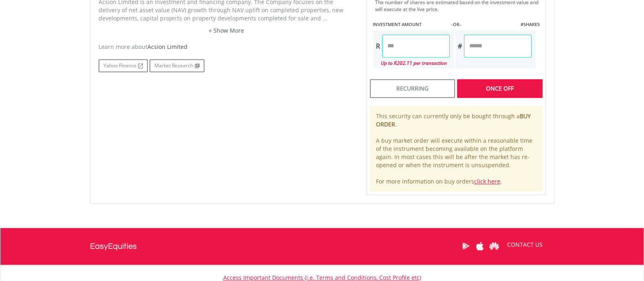 The width and height of the screenshot is (644, 281). What do you see at coordinates (480, 246) in the screenshot?
I see `a: Apple` at bounding box center [480, 246].